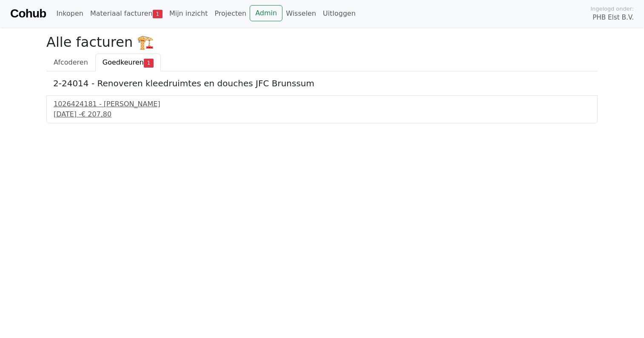 The image size is (644, 338). I want to click on a: Projecten, so click(230, 14).